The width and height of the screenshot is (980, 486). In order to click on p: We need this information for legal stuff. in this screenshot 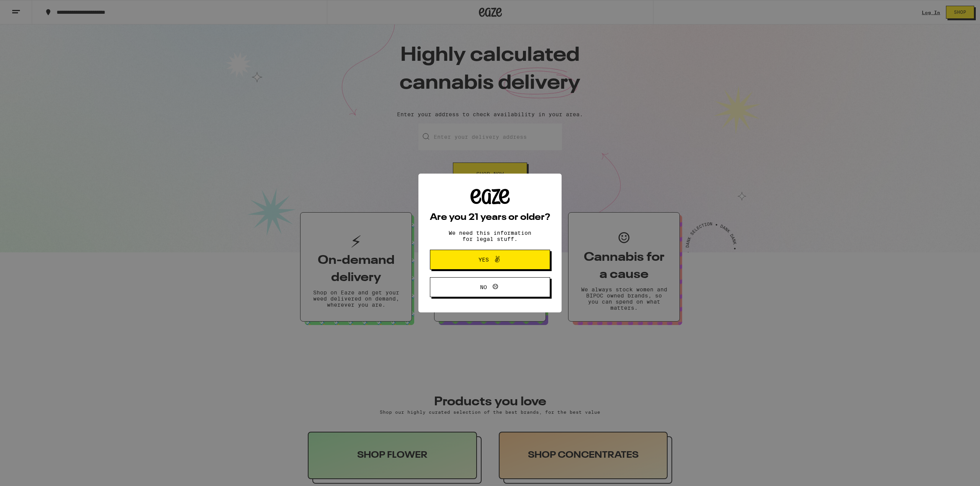, I will do `click(490, 236)`.